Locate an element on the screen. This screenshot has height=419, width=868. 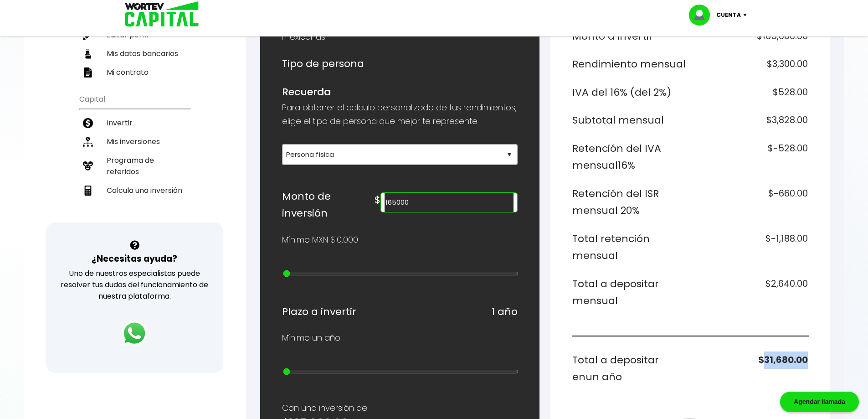
li: Programa de referidos is located at coordinates (135, 166).